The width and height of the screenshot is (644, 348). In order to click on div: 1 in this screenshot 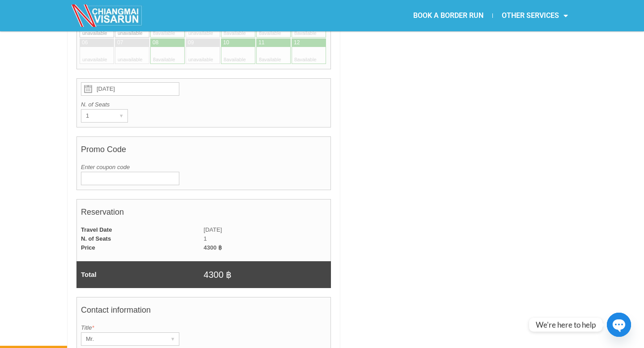, I will do `click(96, 116)`.